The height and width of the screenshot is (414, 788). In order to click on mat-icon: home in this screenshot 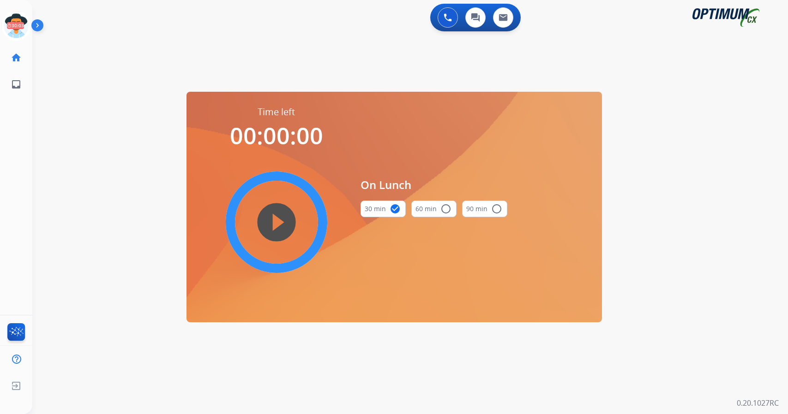, I will do `click(16, 58)`.